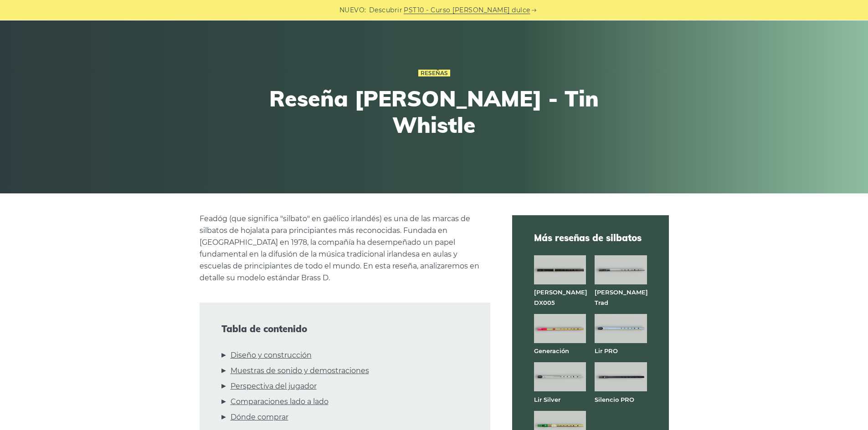 Image resolution: width=868 pixels, height=430 pixels. I want to click on font: Diseño y construcción, so click(271, 355).